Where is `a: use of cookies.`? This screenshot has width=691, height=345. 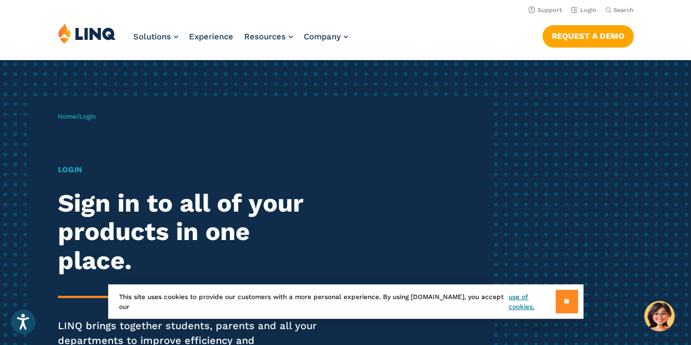
a: use of cookies. is located at coordinates (532, 302).